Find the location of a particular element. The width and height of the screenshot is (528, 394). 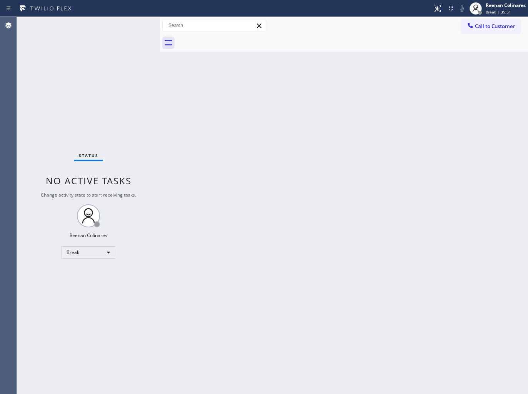

span: Call to Customer is located at coordinates (495, 26).